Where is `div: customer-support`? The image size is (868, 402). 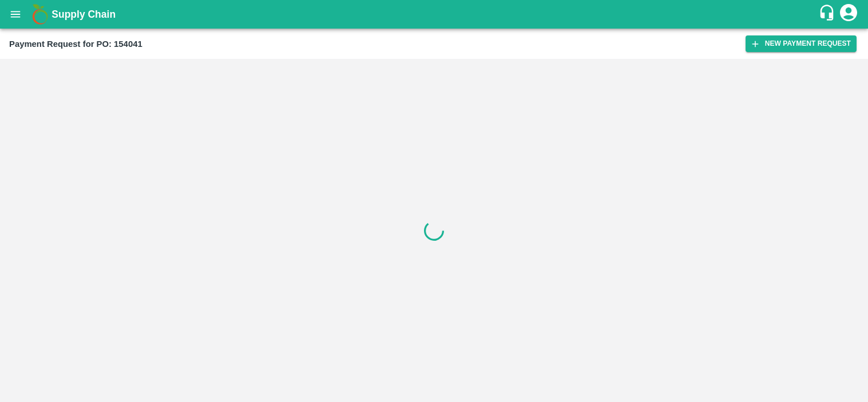 div: customer-support is located at coordinates (829, 15).